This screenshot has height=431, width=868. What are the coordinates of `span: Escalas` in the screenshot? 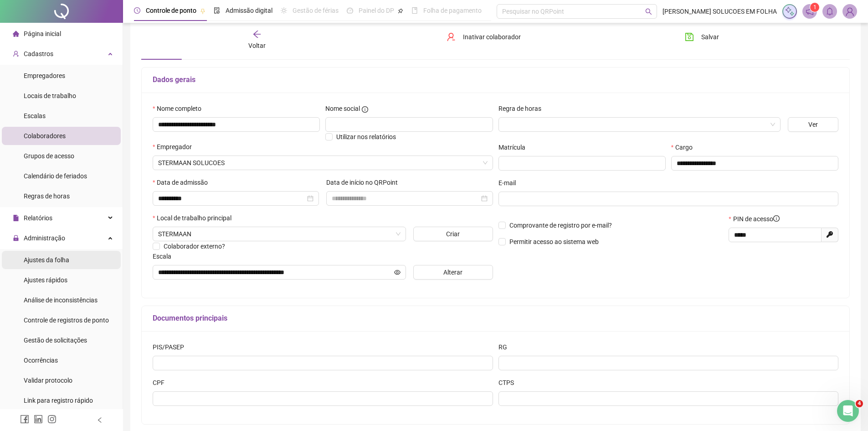 It's located at (35, 116).